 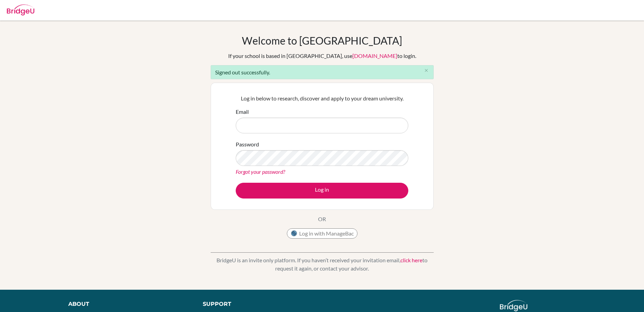 I want to click on button: Close, so click(x=426, y=71).